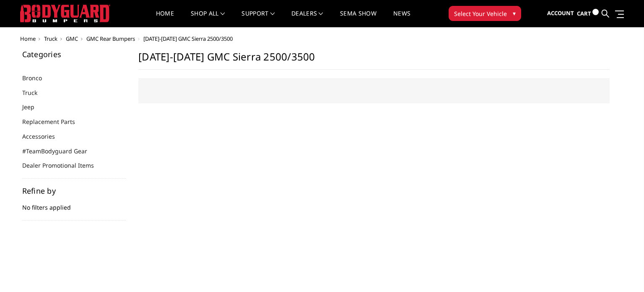  What do you see at coordinates (485, 13) in the screenshot?
I see `button: Select Your Vehicle` at bounding box center [485, 13].